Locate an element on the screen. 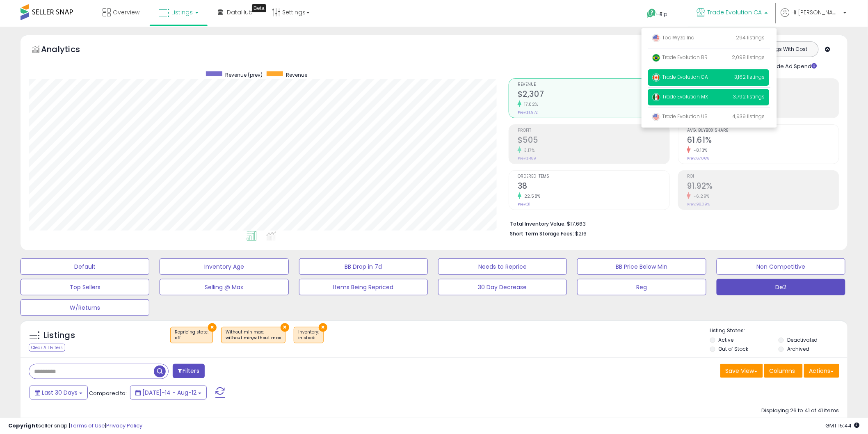 The height and width of the screenshot is (434, 868). small: -6.29% is located at coordinates (700, 196).